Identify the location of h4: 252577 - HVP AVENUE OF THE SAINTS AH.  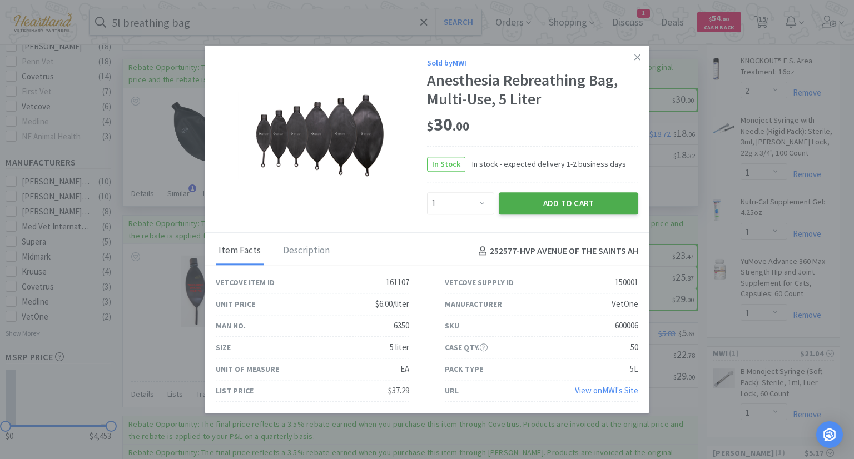
(556, 251).